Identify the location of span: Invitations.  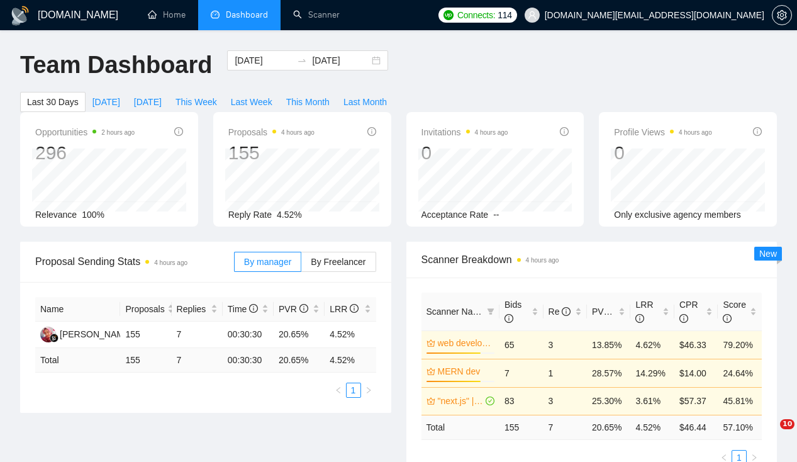
(465, 132).